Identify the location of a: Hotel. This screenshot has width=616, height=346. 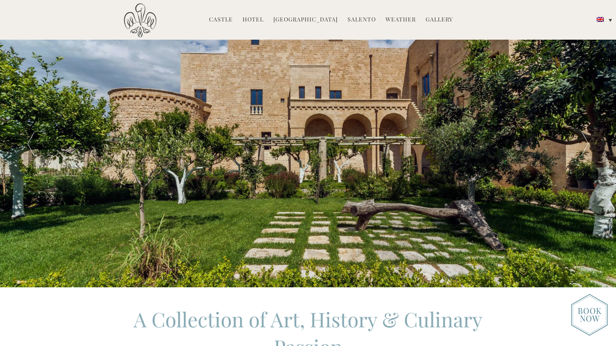
(253, 20).